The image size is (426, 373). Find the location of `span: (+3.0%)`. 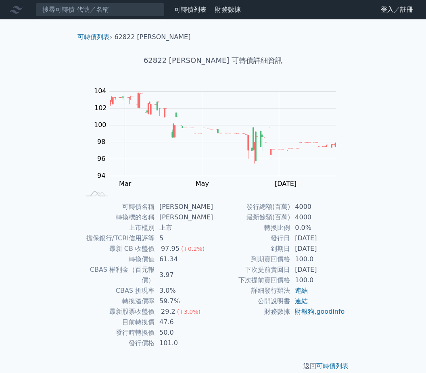

span: (+3.0%) is located at coordinates (189, 312).